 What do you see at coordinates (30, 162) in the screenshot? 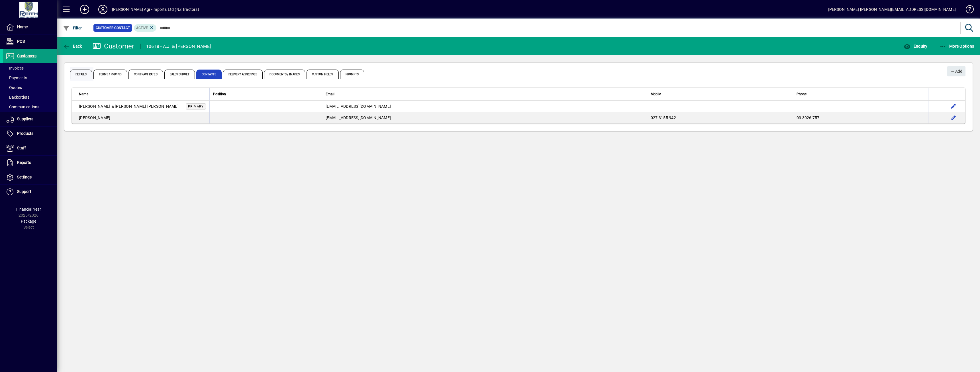
I see `a: Reports` at bounding box center [30, 162].